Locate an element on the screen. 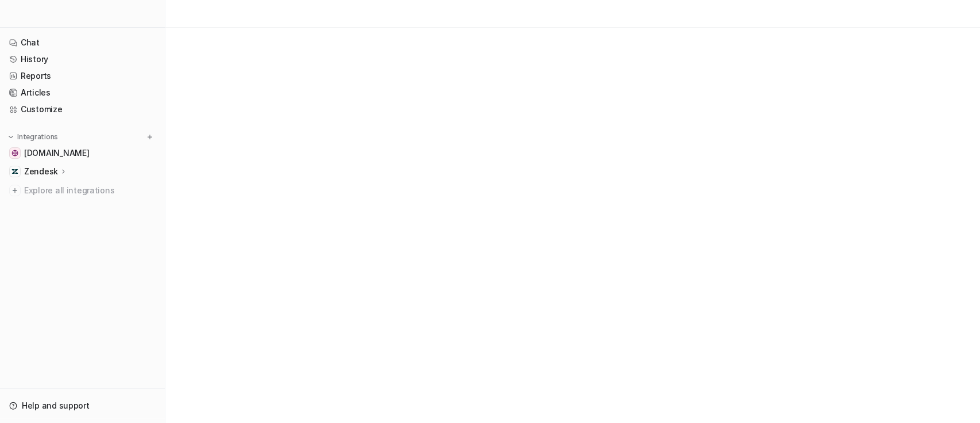 The image size is (980, 423). a: Chat is located at coordinates (82, 43).